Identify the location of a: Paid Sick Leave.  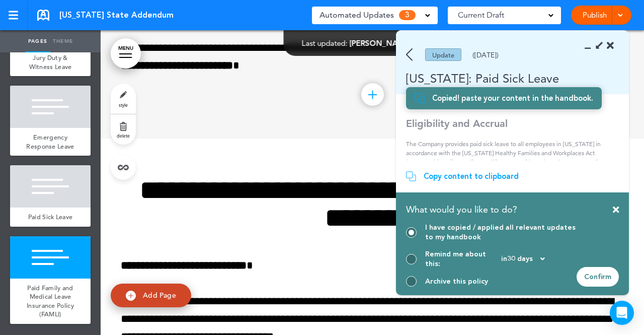
(50, 218).